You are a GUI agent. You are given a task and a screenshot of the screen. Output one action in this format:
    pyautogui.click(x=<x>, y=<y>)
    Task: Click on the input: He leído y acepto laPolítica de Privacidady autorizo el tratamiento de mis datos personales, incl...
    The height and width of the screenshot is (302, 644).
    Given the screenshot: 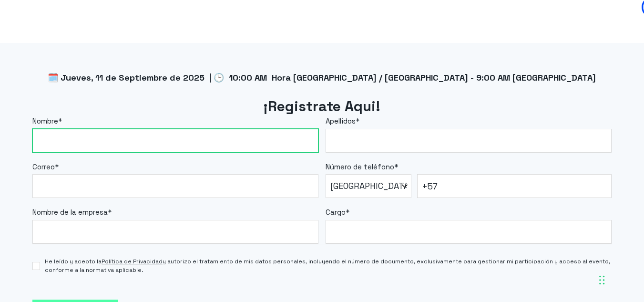 What is the action you would take?
    pyautogui.click(x=36, y=266)
    